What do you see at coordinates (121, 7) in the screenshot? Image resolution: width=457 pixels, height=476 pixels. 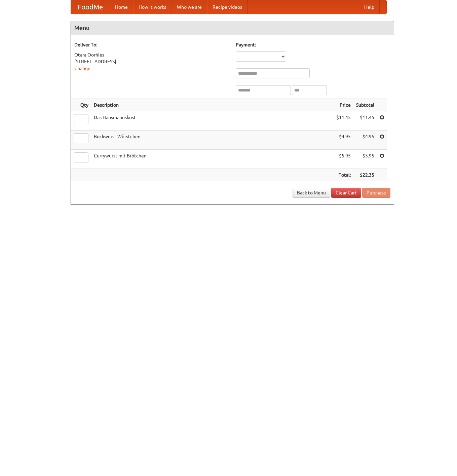 I see `a: Home` at bounding box center [121, 7].